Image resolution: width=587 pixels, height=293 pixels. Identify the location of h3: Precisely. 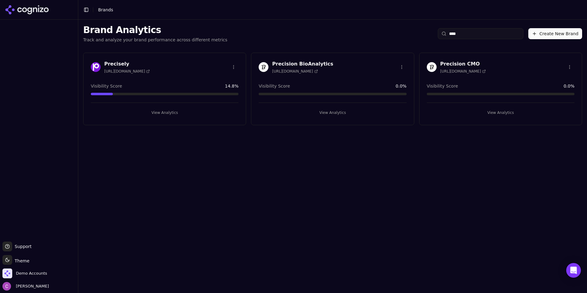
(127, 64).